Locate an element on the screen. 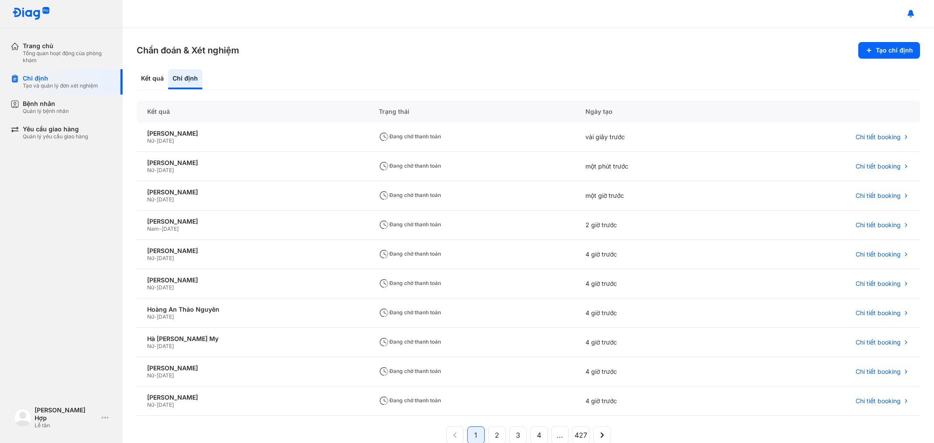  div: Lễ tân is located at coordinates (66, 426).